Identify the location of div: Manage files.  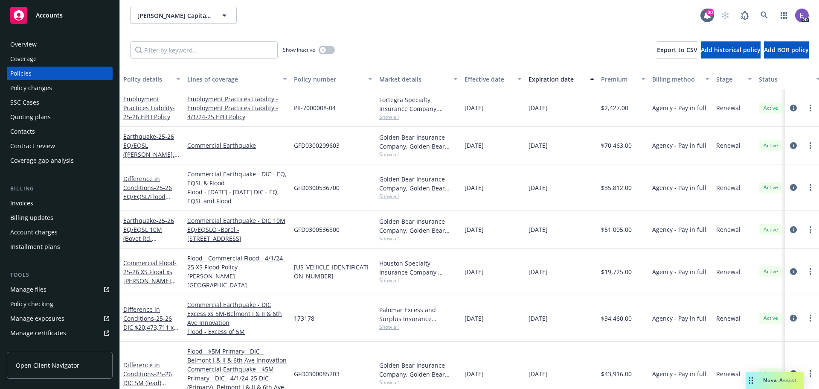
(28, 289).